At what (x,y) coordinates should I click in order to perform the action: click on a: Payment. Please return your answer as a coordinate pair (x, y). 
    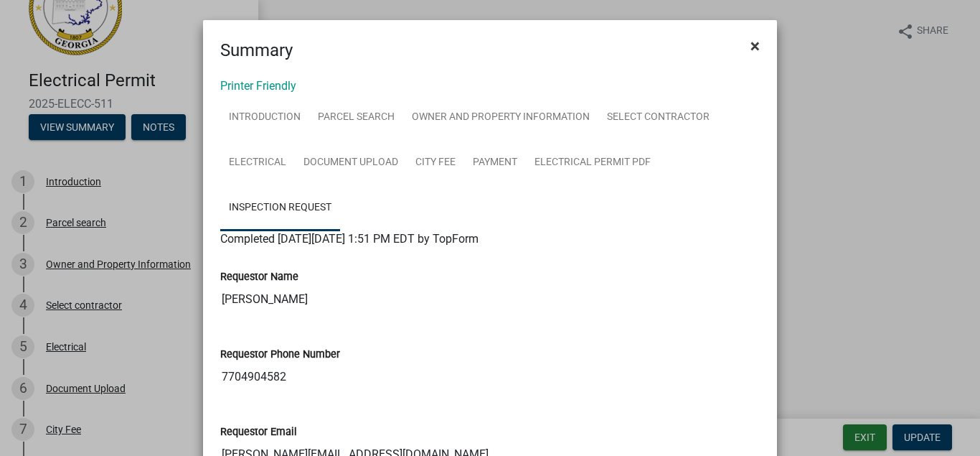
    Looking at the image, I should click on (495, 163).